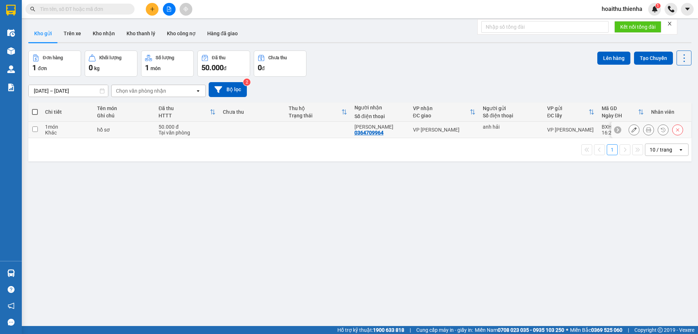 The height and width of the screenshot is (334, 698). Describe the element at coordinates (11, 10) in the screenshot. I see `img: logo-vxr` at that location.